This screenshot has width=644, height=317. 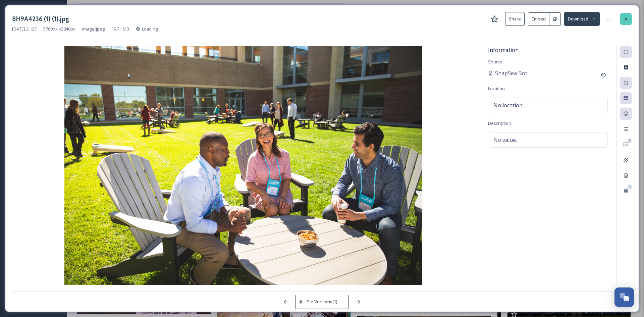 What do you see at coordinates (500, 123) in the screenshot?
I see `span: Description` at bounding box center [500, 123].